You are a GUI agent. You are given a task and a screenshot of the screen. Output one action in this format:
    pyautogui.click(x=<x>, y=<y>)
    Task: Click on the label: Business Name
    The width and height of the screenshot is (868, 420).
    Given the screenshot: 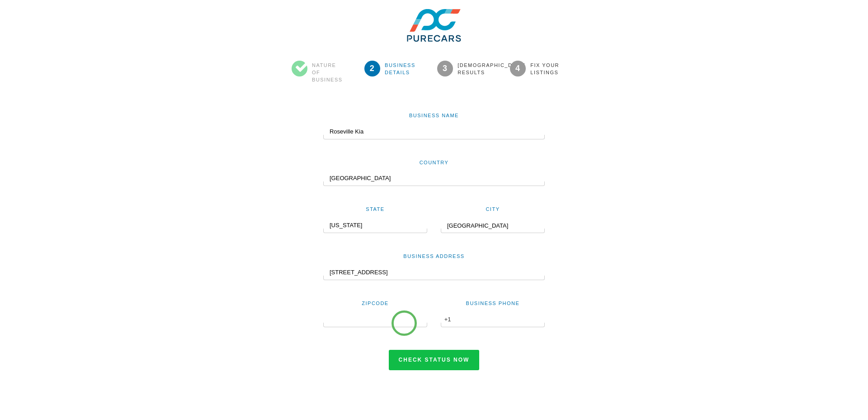 What is the action you would take?
    pyautogui.click(x=434, y=116)
    